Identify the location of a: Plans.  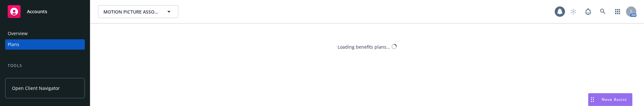
(45, 44).